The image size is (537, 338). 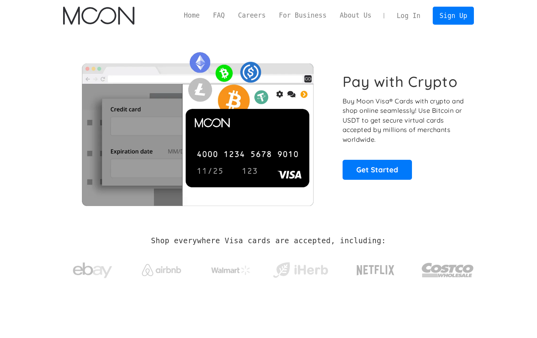 What do you see at coordinates (300, 271) in the screenshot?
I see `img: iHerb` at bounding box center [300, 271].